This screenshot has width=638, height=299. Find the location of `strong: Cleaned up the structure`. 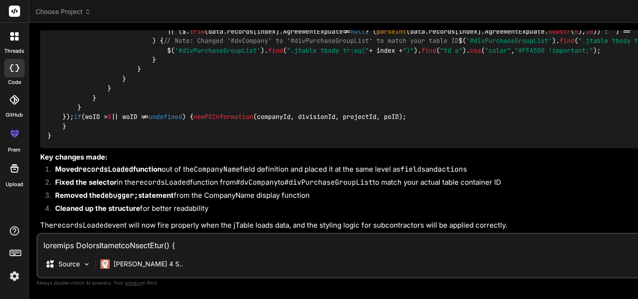

strong: Cleaned up the structure is located at coordinates (98, 208).